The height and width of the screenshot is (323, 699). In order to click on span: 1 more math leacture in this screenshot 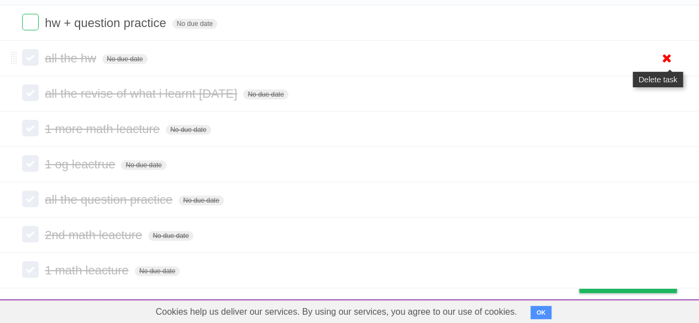, I will do `click(103, 129)`.